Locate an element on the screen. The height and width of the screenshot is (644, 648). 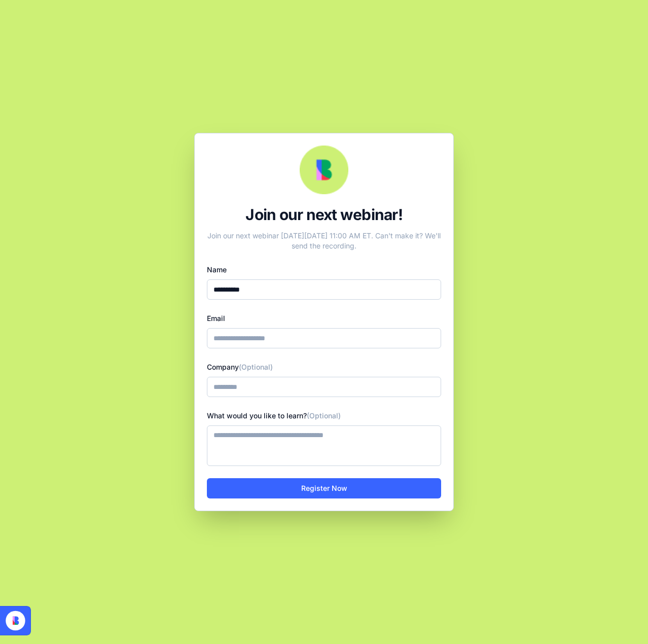
label: Email is located at coordinates (216, 318).